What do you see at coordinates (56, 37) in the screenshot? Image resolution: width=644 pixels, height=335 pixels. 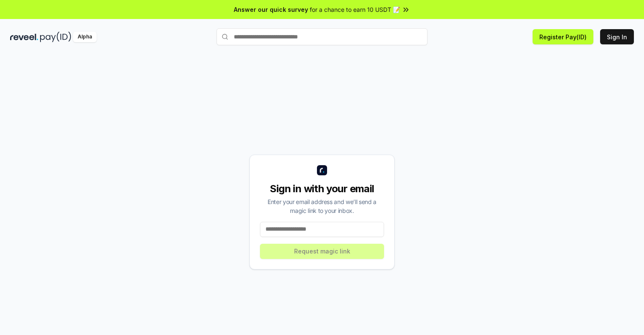 I see `img: pay_id` at bounding box center [56, 37].